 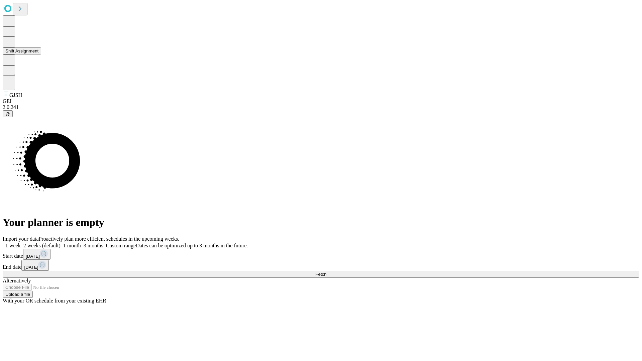 What do you see at coordinates (192, 245) in the screenshot?
I see `span: Dates can be optimized up to 3 months in the future.` at bounding box center [192, 245].